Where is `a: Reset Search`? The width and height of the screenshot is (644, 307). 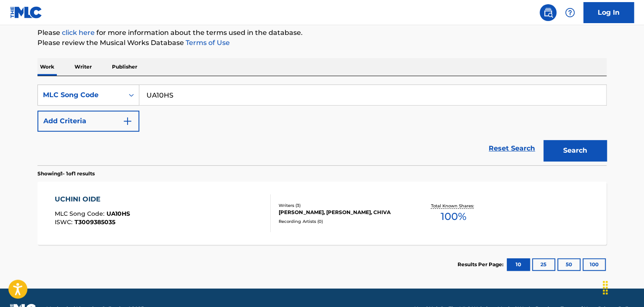
a: Reset Search is located at coordinates (512, 148).